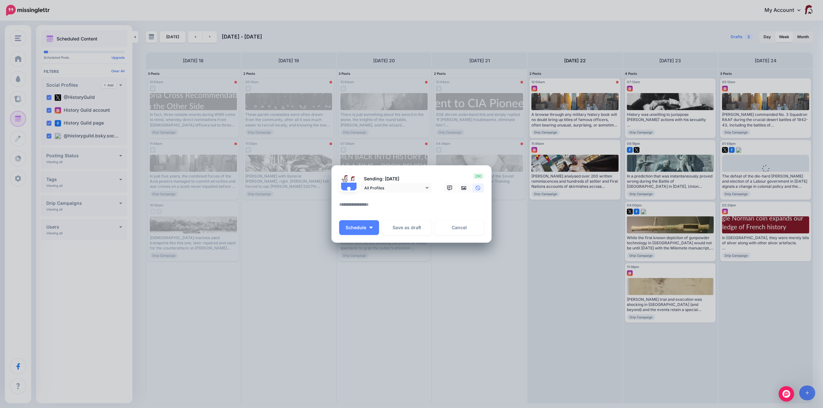  What do you see at coordinates (349, 191) in the screenshot?
I see `img: user_default_image.png` at bounding box center [349, 191].